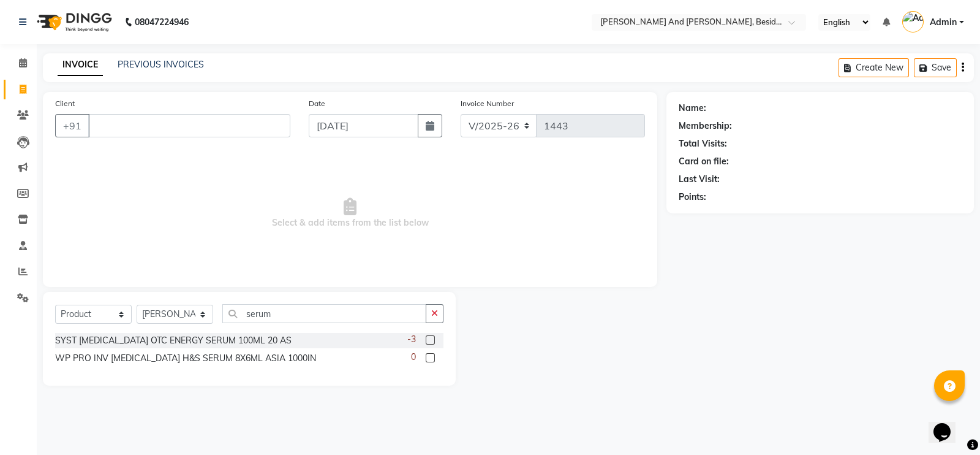  Describe the element at coordinates (160, 64) in the screenshot. I see `a: PREVIOUS INVOICES` at that location.